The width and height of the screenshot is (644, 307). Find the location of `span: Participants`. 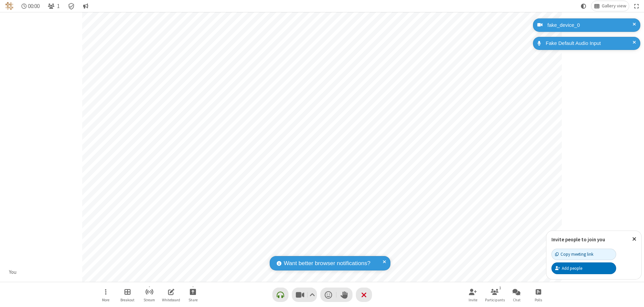

span: Participants is located at coordinates (495, 300).